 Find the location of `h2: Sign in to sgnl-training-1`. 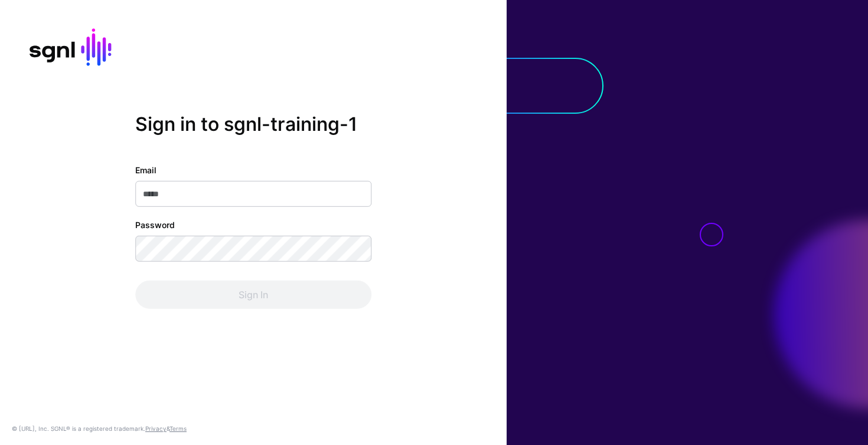

h2: Sign in to sgnl-training-1 is located at coordinates (253, 124).